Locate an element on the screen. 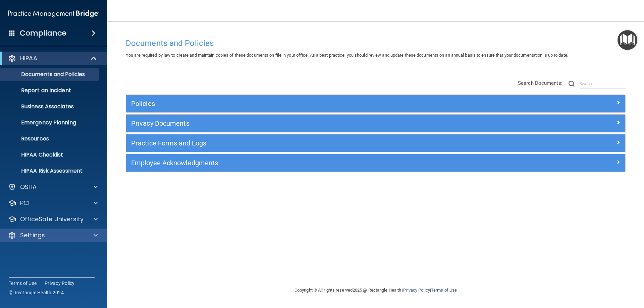 This screenshot has width=644, height=308. a: PCI is located at coordinates (52, 203).